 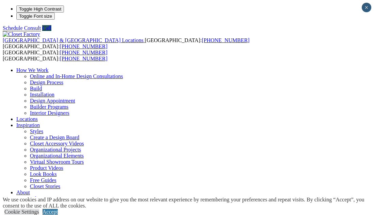 What do you see at coordinates (43, 174) in the screenshot?
I see `a: Look Books` at bounding box center [43, 174].